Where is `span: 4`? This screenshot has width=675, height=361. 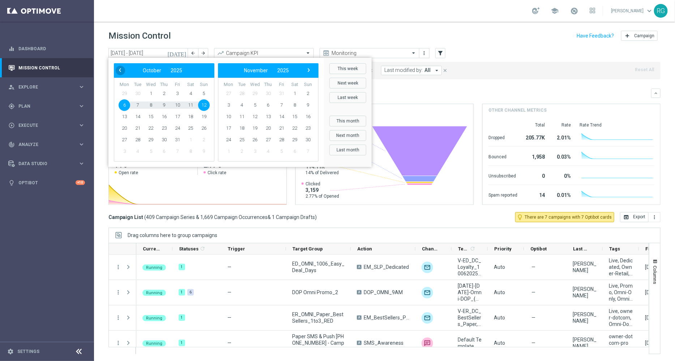 span: 4 is located at coordinates (138, 151).